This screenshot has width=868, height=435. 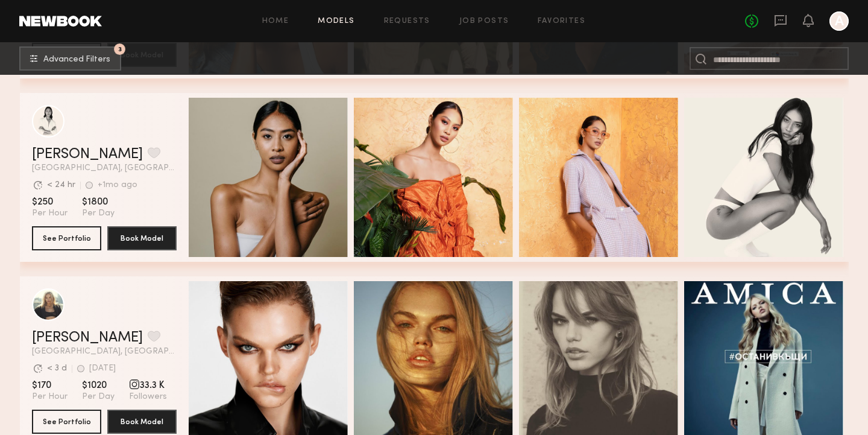 I want to click on span: $170, so click(x=50, y=385).